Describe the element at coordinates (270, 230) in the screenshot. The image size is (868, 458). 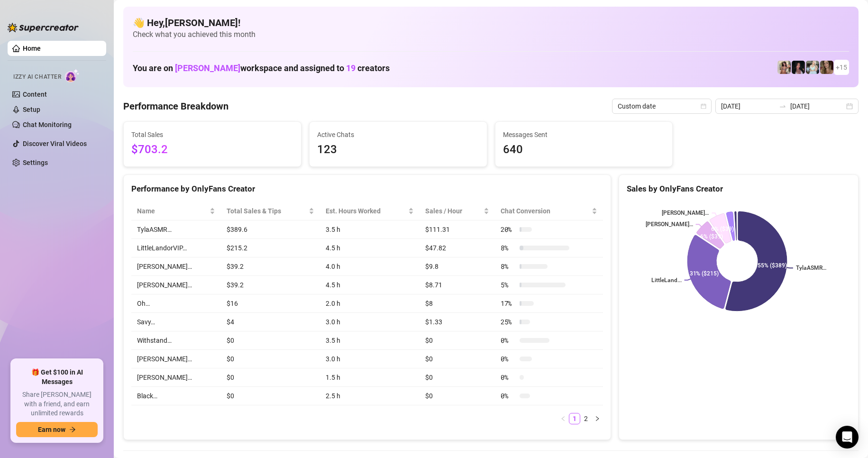
I see `td: $389.6` at that location.